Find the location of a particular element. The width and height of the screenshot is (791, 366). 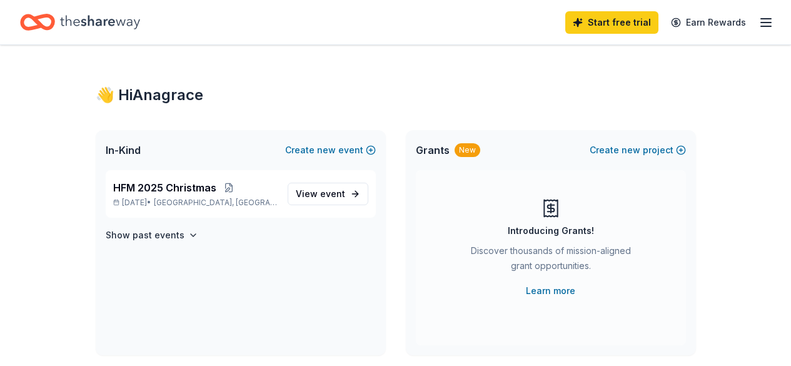

span: View is located at coordinates (320, 194).